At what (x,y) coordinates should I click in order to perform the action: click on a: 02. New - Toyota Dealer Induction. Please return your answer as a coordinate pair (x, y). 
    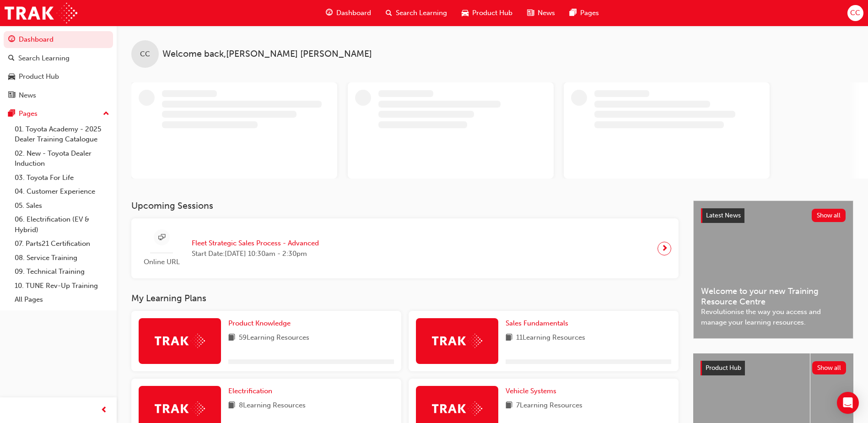
    Looking at the image, I should click on (62, 159).